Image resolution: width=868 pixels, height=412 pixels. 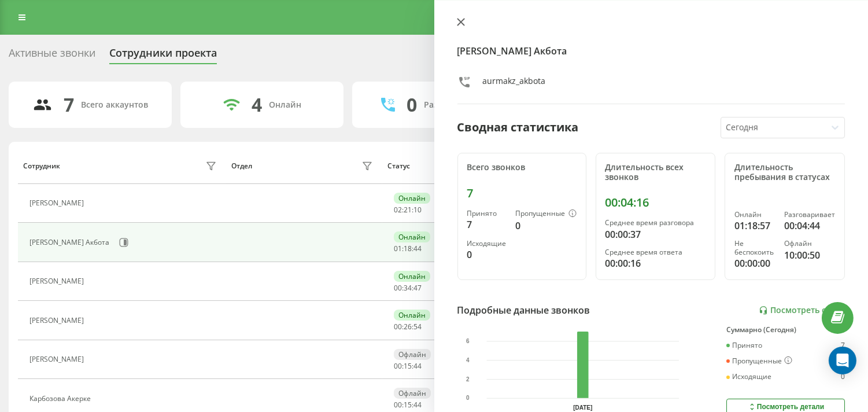 I want to click on div: 00:00:16, so click(x=656, y=263).